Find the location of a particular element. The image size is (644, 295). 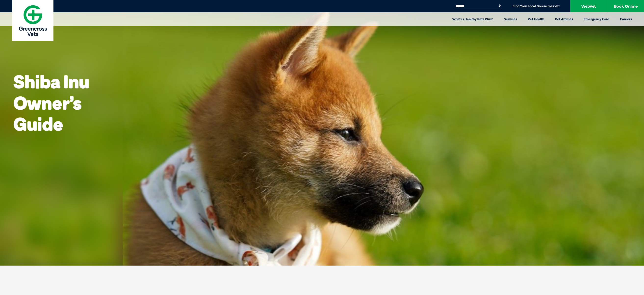

a: Emergency Care is located at coordinates (596, 19).